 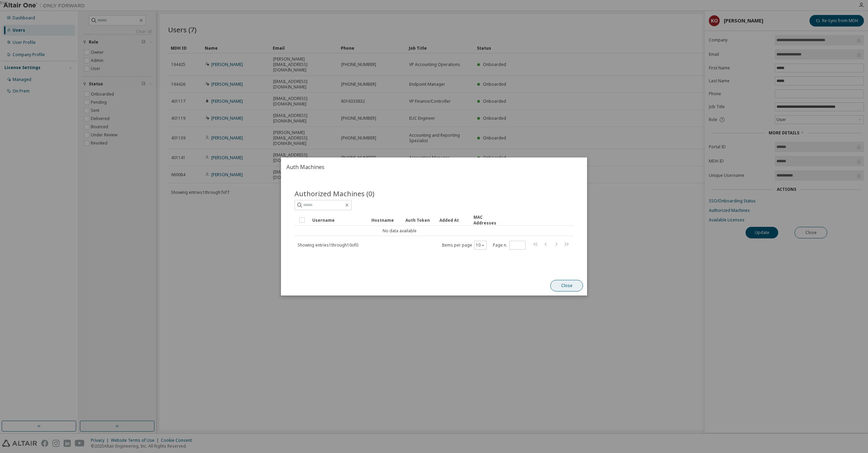 I want to click on div: Username, so click(x=339, y=220).